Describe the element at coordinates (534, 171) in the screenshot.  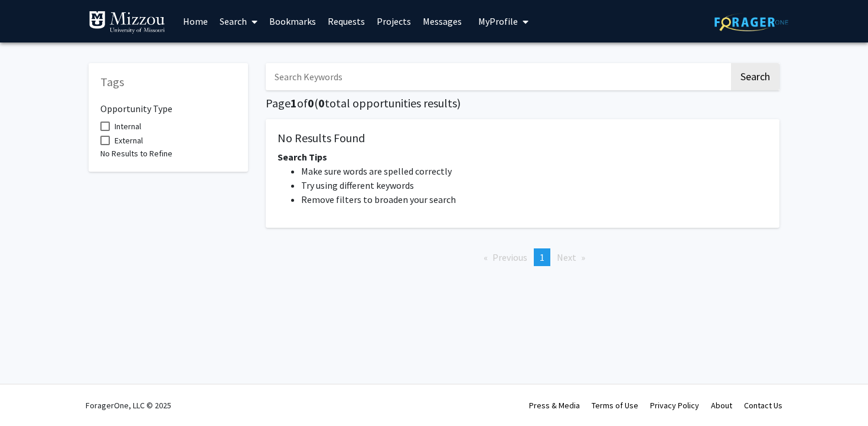
I see `li: Make sure words are spelled correctly` at that location.